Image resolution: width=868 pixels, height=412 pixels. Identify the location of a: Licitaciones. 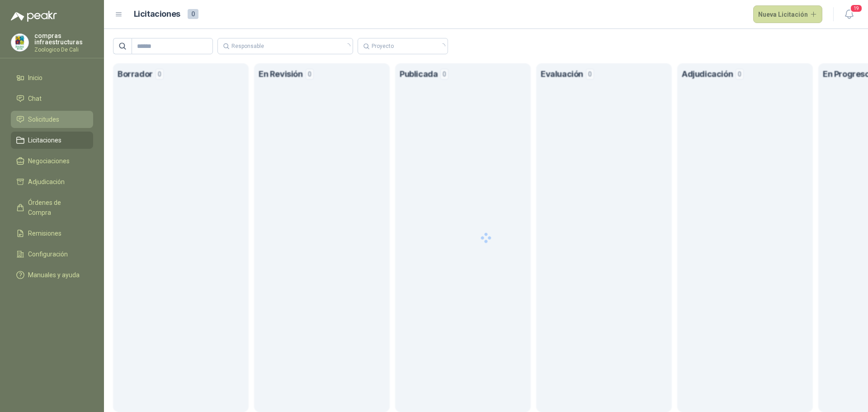
(52, 140).